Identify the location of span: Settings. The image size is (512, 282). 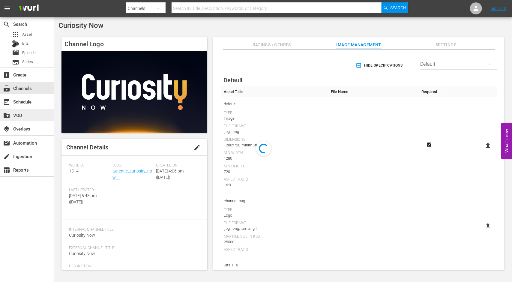
(446, 45).